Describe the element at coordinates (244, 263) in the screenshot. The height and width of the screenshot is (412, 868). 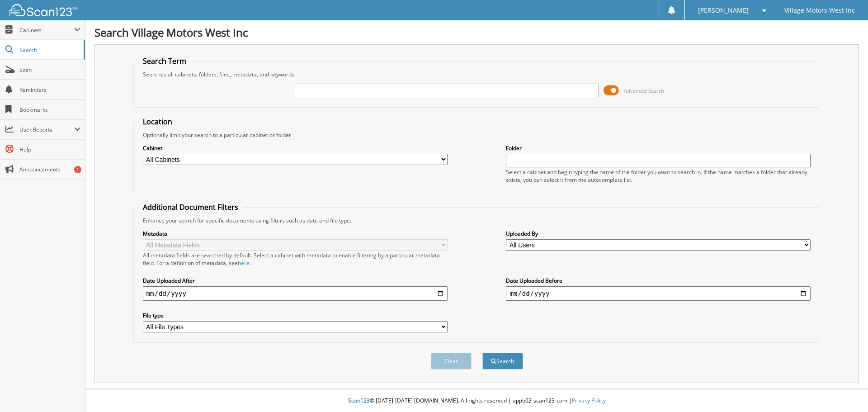
I see `a: here` at that location.